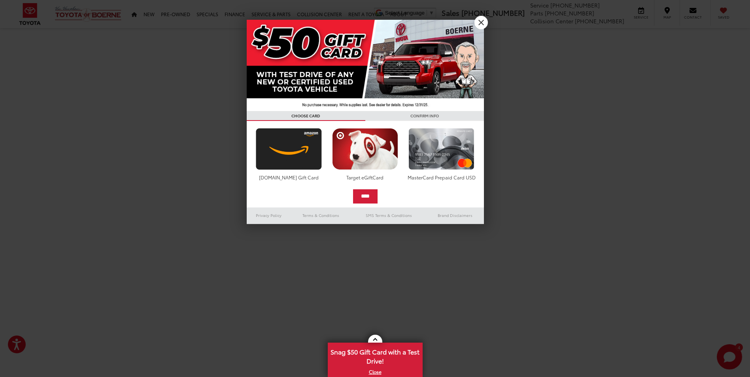 The height and width of the screenshot is (377, 750). I want to click on img: 42635_top_851395.jpg, so click(365, 65).